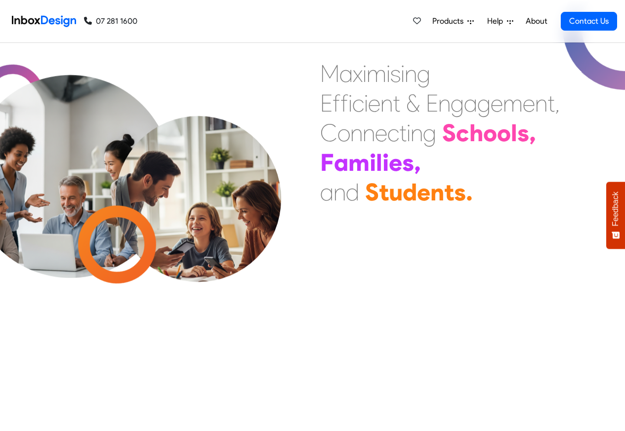 This screenshot has width=625, height=431. I want to click on span: Products, so click(450, 21).